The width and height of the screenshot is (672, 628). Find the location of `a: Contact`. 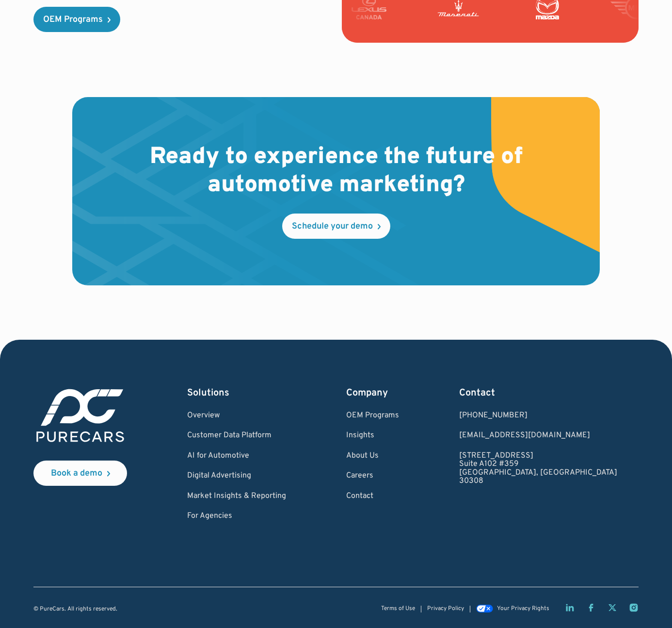

a: Contact is located at coordinates (372, 496).